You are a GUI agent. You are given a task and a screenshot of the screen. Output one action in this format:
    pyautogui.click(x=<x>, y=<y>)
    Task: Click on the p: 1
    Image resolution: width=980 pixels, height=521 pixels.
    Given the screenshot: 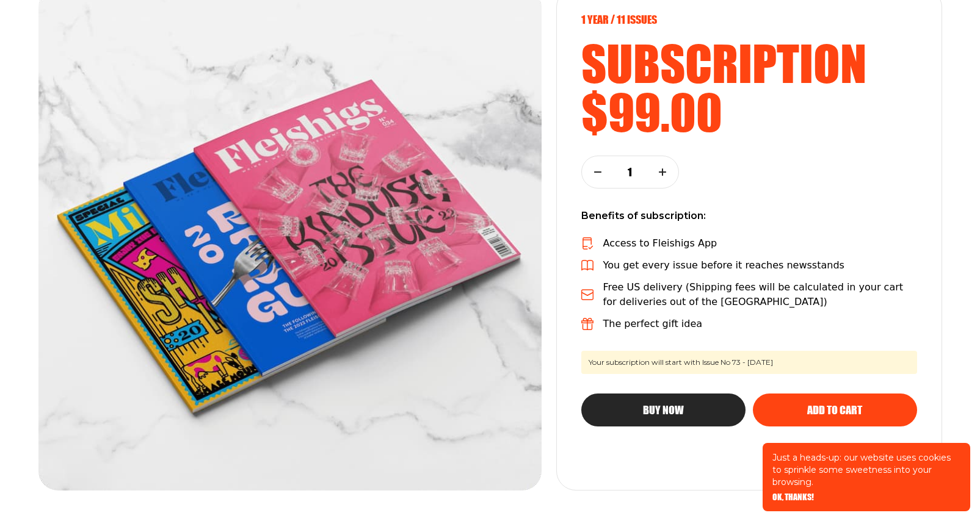 What is the action you would take?
    pyautogui.click(x=630, y=172)
    